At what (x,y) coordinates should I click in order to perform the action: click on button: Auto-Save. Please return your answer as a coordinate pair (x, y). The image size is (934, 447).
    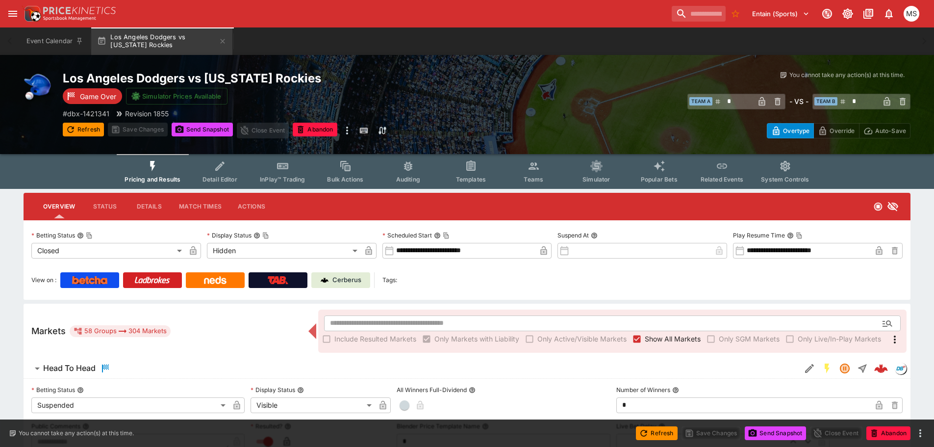
    Looking at the image, I should click on (885, 130).